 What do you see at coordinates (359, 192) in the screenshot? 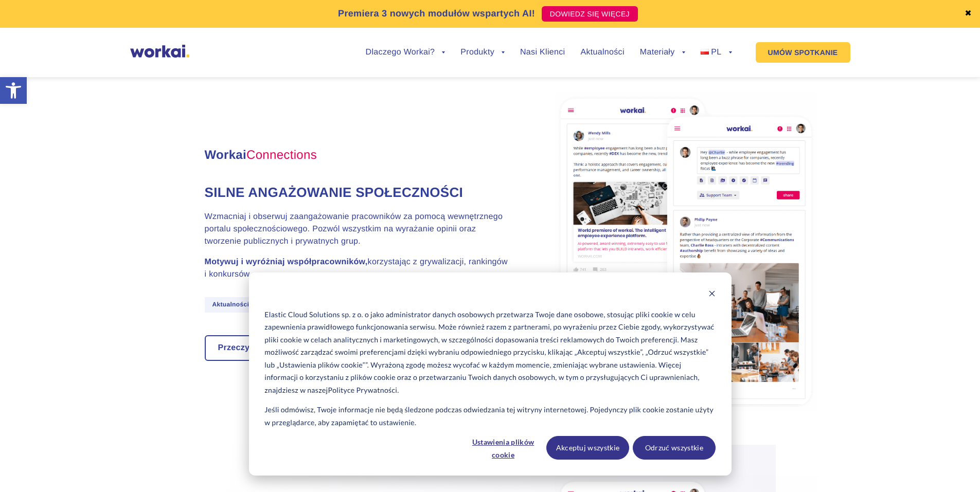
I see `h4: Silne angażowanie społeczności` at bounding box center [359, 192].